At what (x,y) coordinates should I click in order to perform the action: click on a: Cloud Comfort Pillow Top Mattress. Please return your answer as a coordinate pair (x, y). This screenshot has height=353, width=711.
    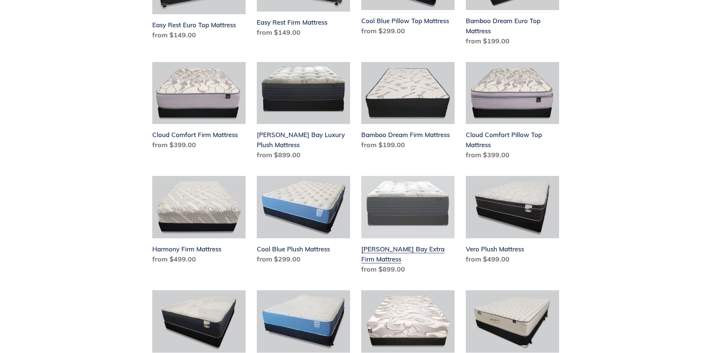
    Looking at the image, I should click on (513, 112).